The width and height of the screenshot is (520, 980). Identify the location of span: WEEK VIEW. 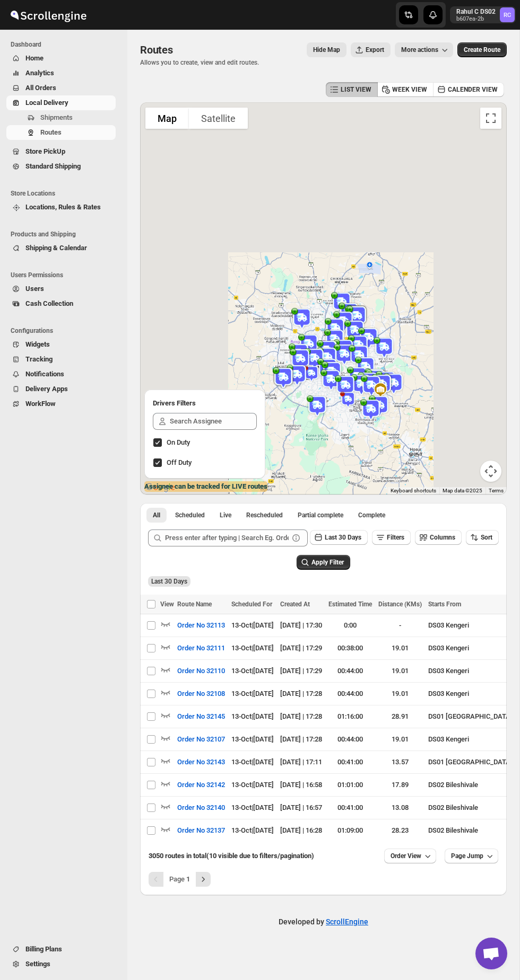
(409, 90).